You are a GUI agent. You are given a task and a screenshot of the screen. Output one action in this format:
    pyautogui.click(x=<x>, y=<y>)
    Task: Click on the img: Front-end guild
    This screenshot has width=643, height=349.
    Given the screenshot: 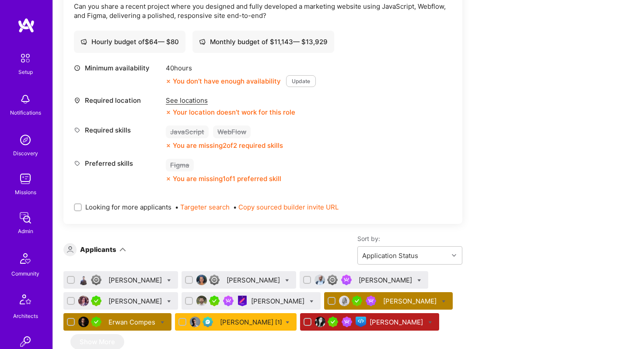 What is the action you would take?
    pyautogui.click(x=361, y=322)
    